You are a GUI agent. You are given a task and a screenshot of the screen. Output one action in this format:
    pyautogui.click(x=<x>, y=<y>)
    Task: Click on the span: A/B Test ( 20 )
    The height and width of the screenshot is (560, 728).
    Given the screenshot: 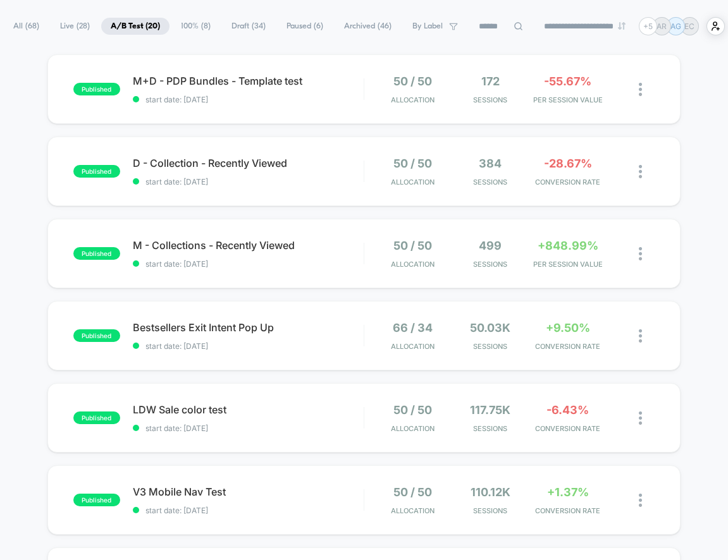 What is the action you would take?
    pyautogui.click(x=136, y=26)
    